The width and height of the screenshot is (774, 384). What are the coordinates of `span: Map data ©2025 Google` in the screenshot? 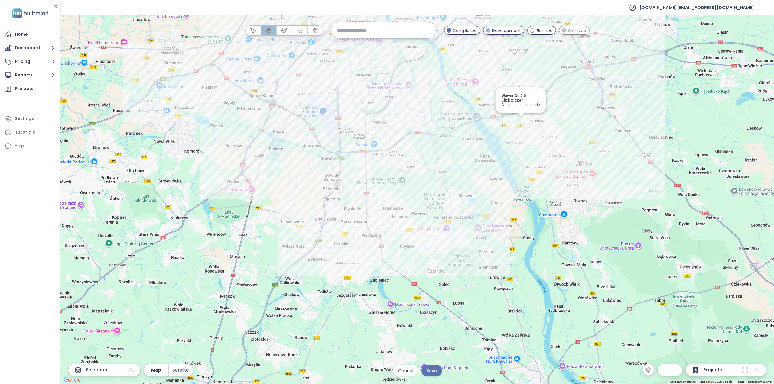 It's located at (715, 382).